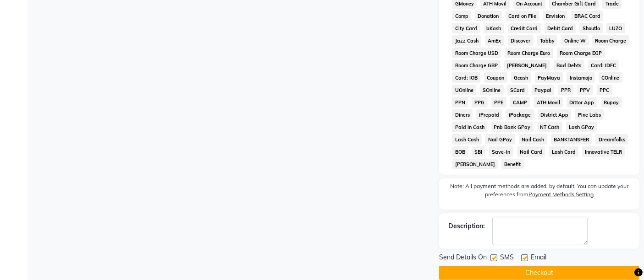 The image size is (644, 280). What do you see at coordinates (604, 151) in the screenshot?
I see `span: Innovative TELR` at bounding box center [604, 151].